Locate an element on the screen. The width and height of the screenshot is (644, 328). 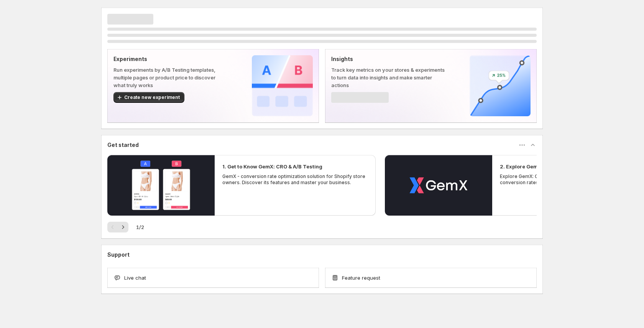
h2: 1. Get to Know GemX: CRO & A/B Testing is located at coordinates (272, 166).